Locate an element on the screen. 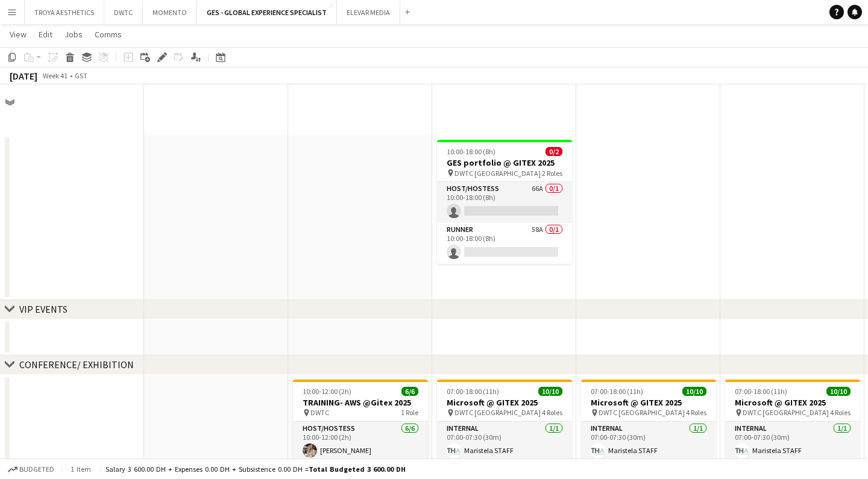 This screenshot has width=868, height=479. div: CONFERENCE/ EXHIBITION is located at coordinates (77, 364).